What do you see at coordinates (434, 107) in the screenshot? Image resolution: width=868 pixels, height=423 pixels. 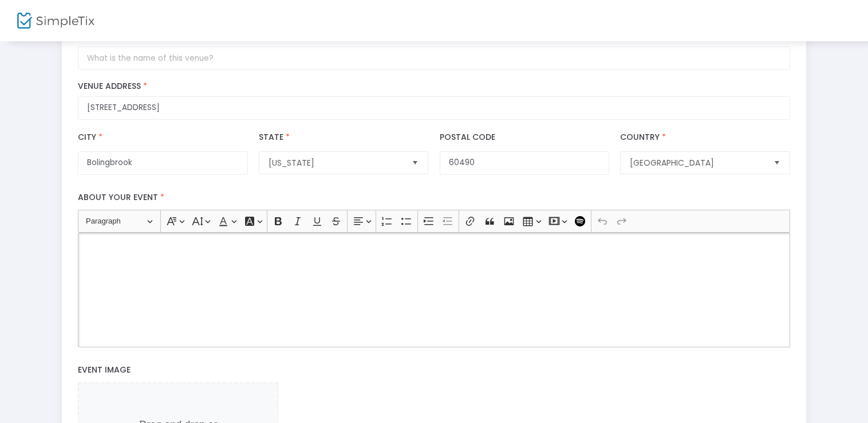 I see `input: Where will the event be taking place?` at bounding box center [434, 107].